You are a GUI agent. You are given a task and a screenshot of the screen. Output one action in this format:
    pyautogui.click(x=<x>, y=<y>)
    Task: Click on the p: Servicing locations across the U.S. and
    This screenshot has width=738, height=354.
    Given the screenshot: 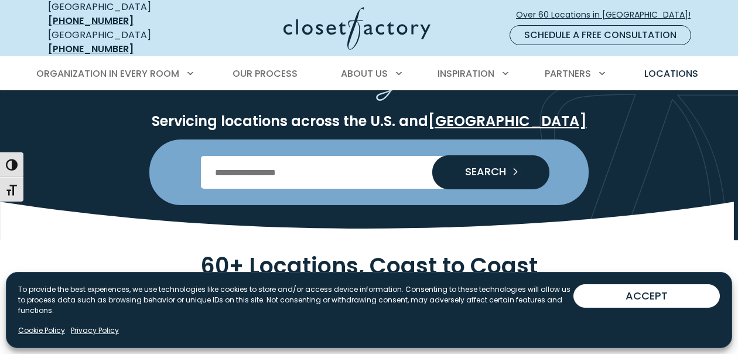 What is the action you would take?
    pyautogui.click(x=369, y=121)
    